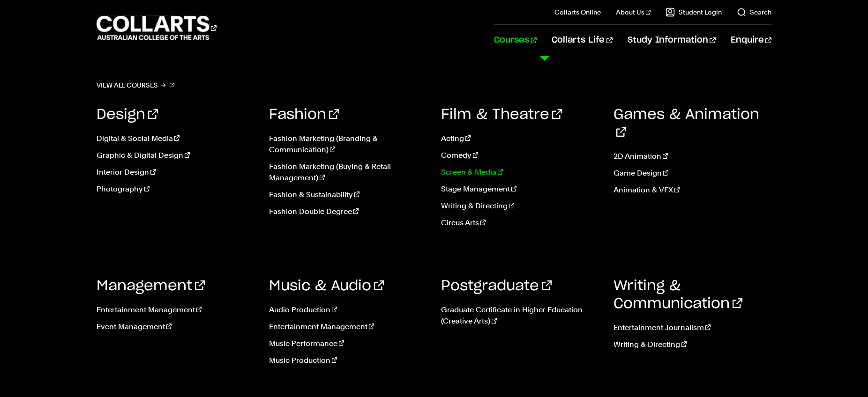  Describe the element at coordinates (176, 189) in the screenshot. I see `a: Photography` at that location.